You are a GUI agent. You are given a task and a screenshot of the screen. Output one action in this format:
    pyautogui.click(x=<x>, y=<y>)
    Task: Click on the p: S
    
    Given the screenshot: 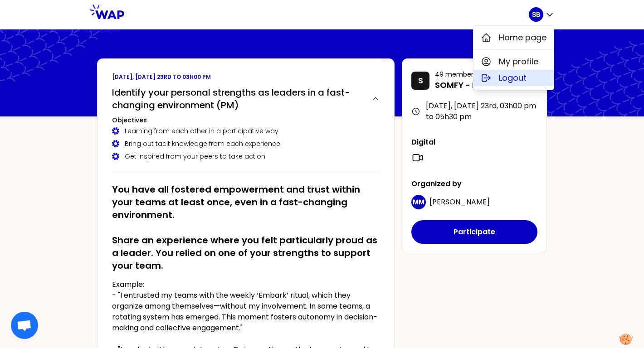 What is the action you would take?
    pyautogui.click(x=420, y=81)
    